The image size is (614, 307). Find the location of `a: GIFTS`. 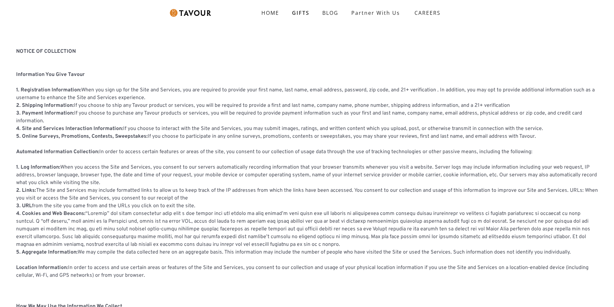

a: GIFTS is located at coordinates (301, 13).